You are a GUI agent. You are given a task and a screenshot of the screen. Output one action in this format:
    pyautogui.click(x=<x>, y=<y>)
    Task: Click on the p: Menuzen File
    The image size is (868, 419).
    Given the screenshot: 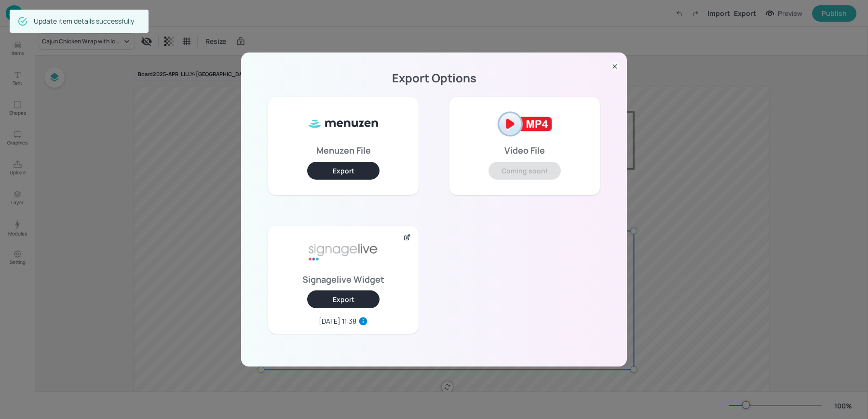 What is the action you would take?
    pyautogui.click(x=343, y=151)
    